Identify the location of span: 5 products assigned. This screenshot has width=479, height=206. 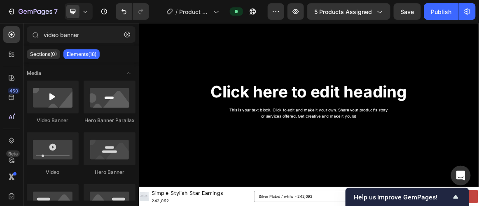
(343, 12).